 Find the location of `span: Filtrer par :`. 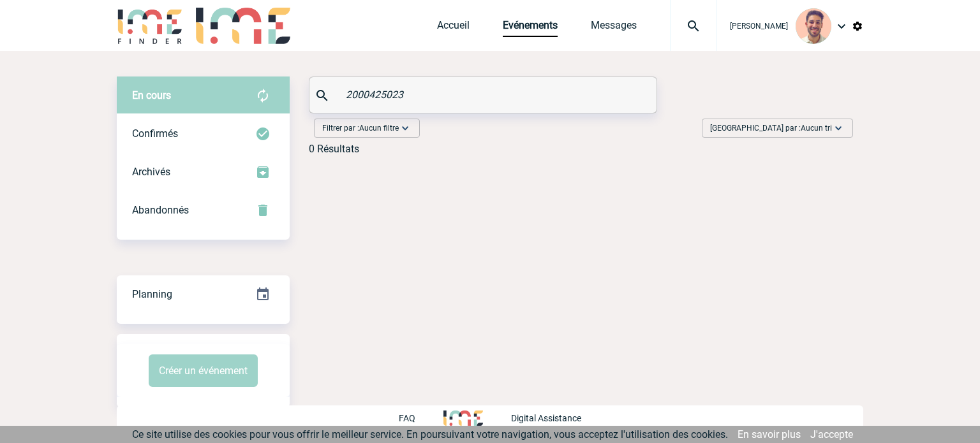

span: Filtrer par : is located at coordinates (361, 128).